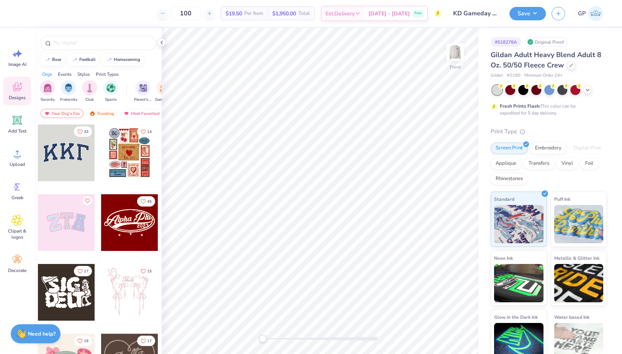 The width and height of the screenshot is (622, 354). What do you see at coordinates (48, 88) in the screenshot?
I see `img: Sorority Image` at bounding box center [48, 88].